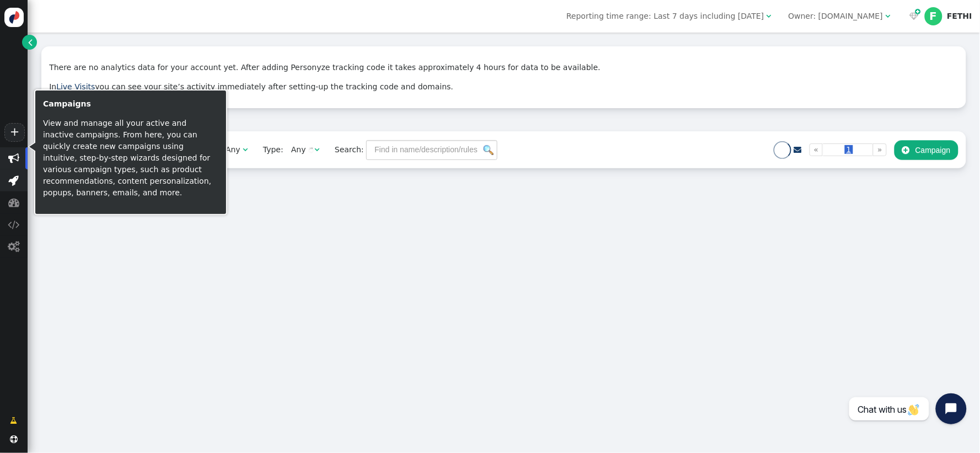  What do you see at coordinates (849, 150) in the screenshot?
I see `span: 1` at bounding box center [849, 150].